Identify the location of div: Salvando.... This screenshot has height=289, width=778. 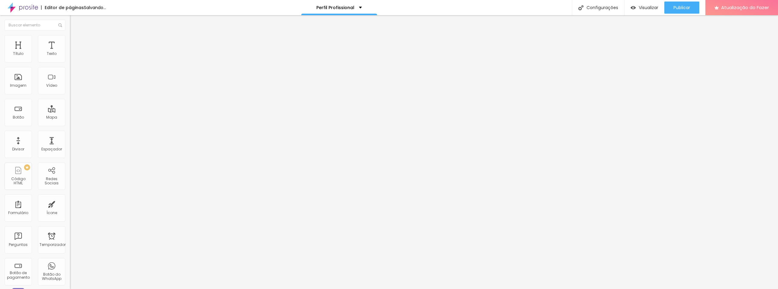
(95, 8).